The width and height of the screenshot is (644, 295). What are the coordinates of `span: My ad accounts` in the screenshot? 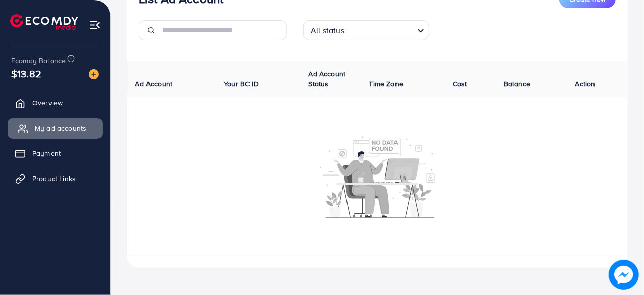 It's located at (61, 128).